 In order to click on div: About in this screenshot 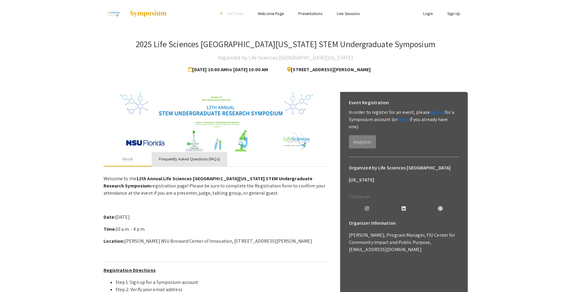, I will do `click(128, 159)`.